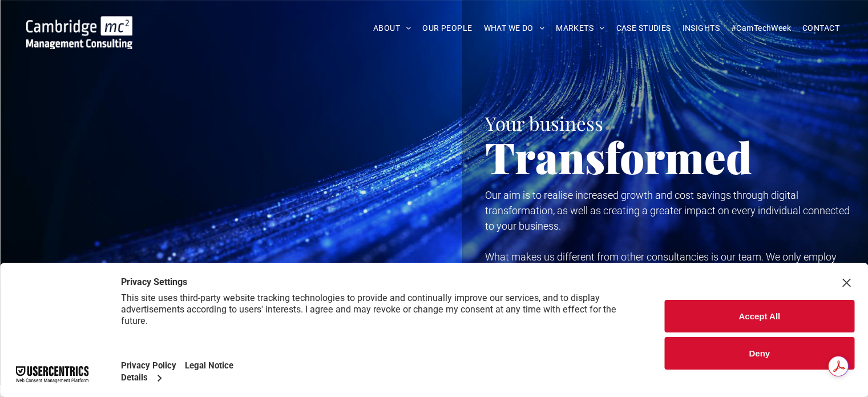 The height and width of the screenshot is (397, 868). What do you see at coordinates (580, 28) in the screenshot?
I see `a: MARKETS` at bounding box center [580, 28].